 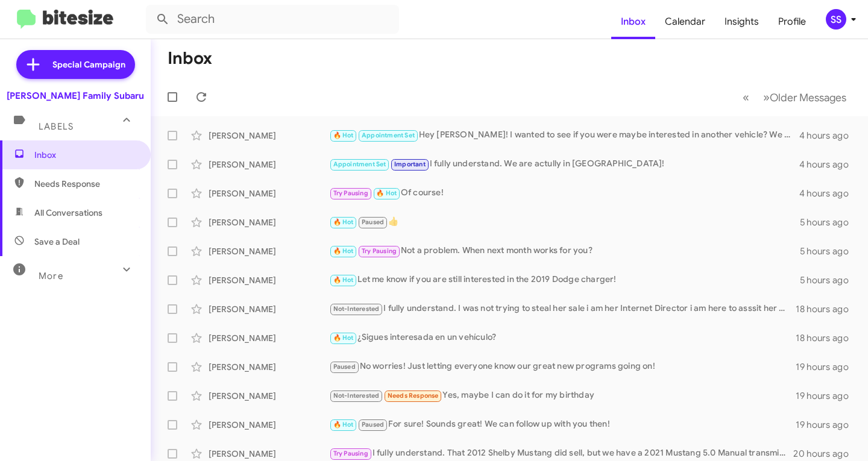 What do you see at coordinates (792, 22) in the screenshot?
I see `span: Profile` at bounding box center [792, 22].